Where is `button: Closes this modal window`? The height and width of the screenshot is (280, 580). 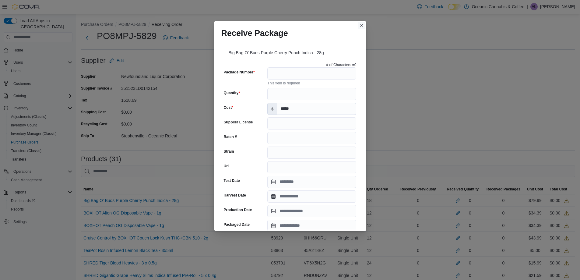
button: Closes this modal window is located at coordinates (362, 26).